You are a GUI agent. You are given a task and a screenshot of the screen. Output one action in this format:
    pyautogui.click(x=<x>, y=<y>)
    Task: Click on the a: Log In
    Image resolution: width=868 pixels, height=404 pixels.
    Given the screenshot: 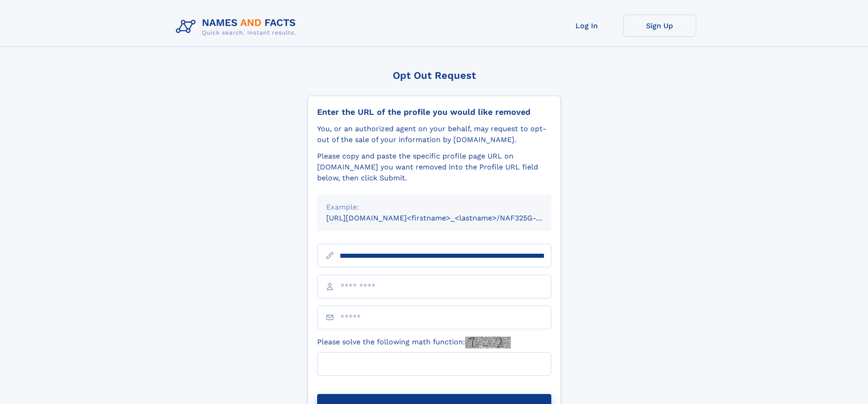 What is the action you would take?
    pyautogui.click(x=587, y=26)
    